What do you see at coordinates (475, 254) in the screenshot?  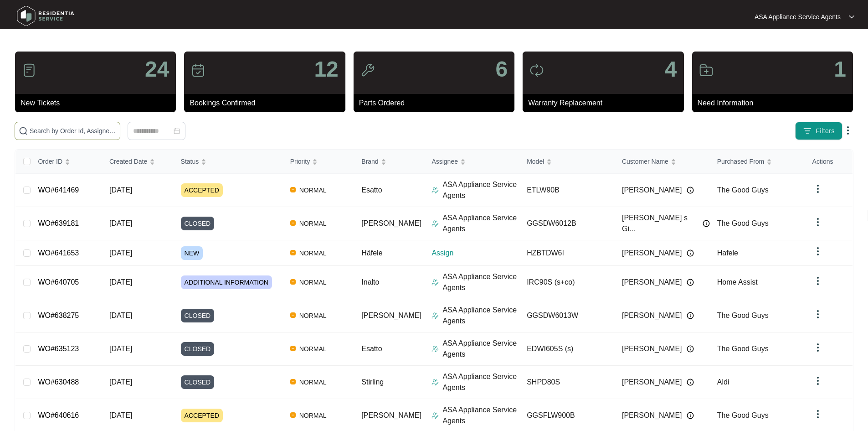 I see `p: Assign` at bounding box center [475, 254].